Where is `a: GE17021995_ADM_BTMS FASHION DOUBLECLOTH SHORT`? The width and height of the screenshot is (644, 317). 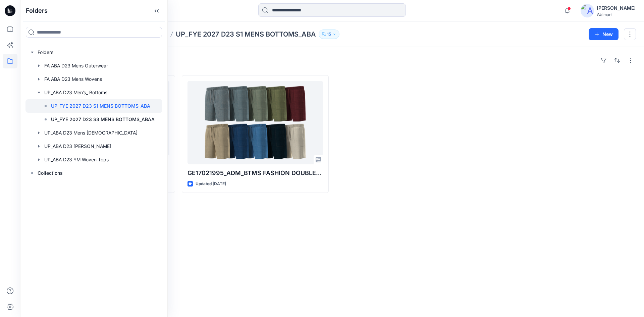
a: GE17021995_ADM_BTMS FASHION DOUBLECLOTH SHORT is located at coordinates (255, 122).